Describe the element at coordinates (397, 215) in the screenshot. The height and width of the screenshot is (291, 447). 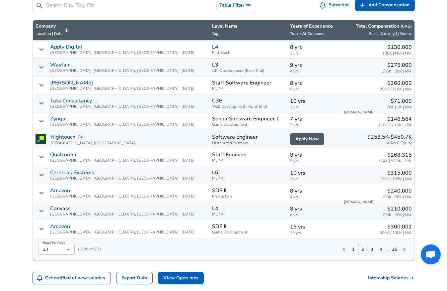
I see `span: 190K | 20K | N/A` at that location.